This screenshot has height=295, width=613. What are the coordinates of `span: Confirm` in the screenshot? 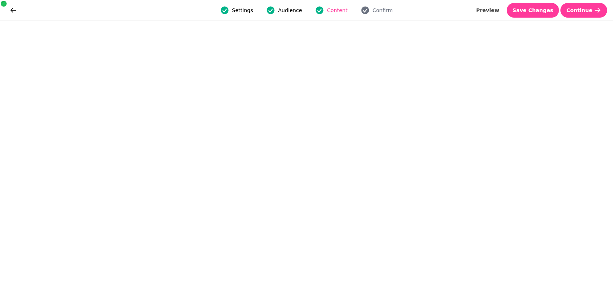 It's located at (382, 10).